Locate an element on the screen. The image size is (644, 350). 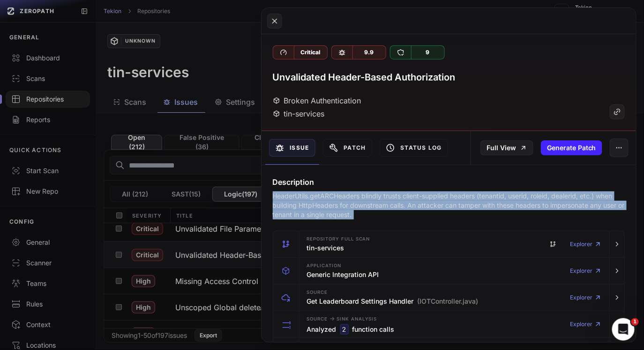
button: Issue is located at coordinates (292, 148).